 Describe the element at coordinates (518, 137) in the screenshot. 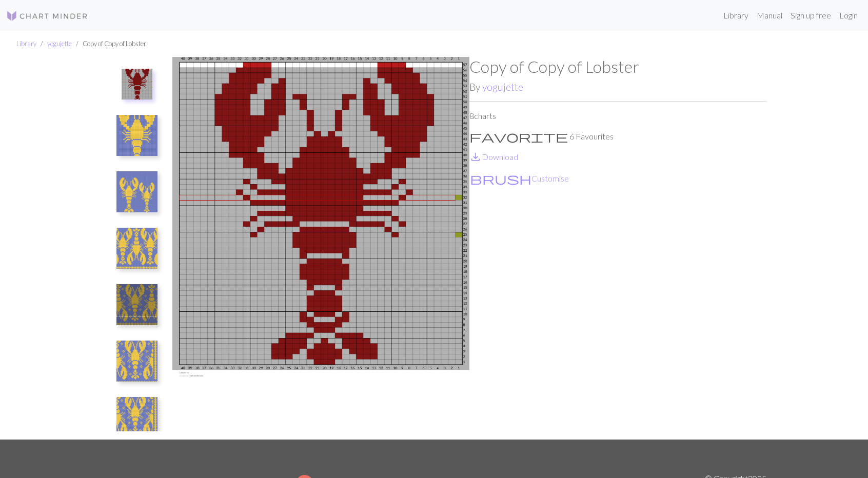

I see `i: Favourite` at that location.